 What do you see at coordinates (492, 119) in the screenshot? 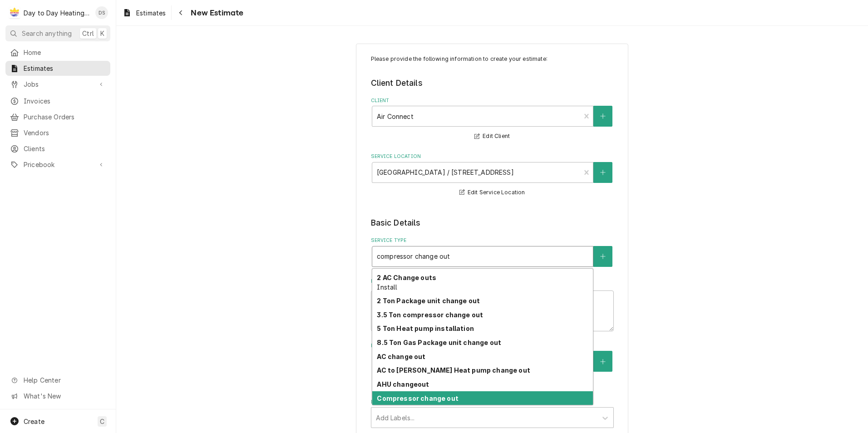
I see `div: Client` at bounding box center [492, 119].